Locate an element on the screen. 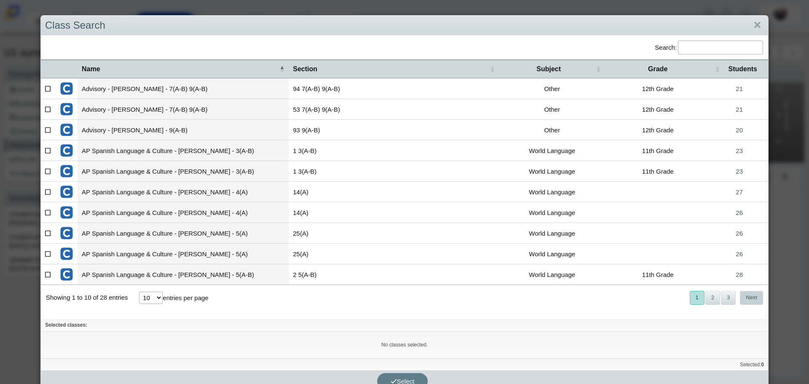  td: 94 7(A-B) 9(A-B) is located at coordinates (394, 89).